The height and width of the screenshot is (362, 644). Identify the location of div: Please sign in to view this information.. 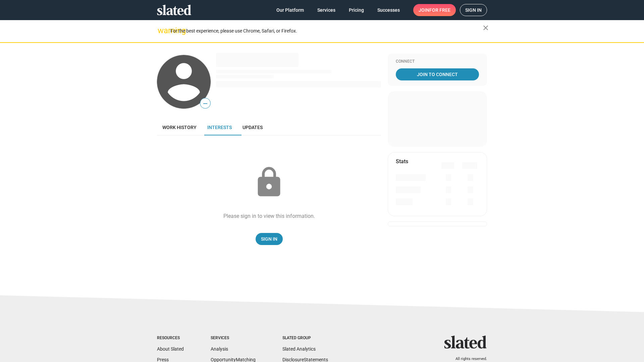
(269, 216).